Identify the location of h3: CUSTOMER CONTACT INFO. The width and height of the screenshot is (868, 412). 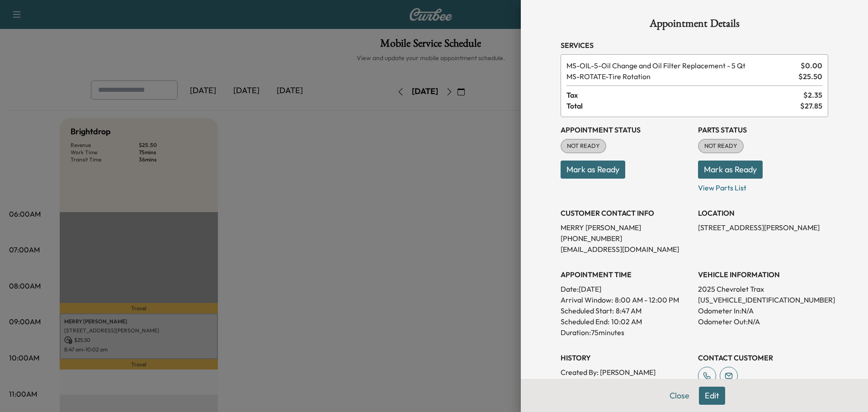
(626, 213).